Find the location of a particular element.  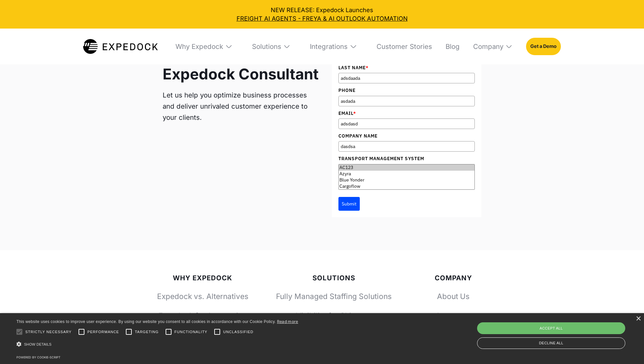

button: Submit is located at coordinates (349, 204).